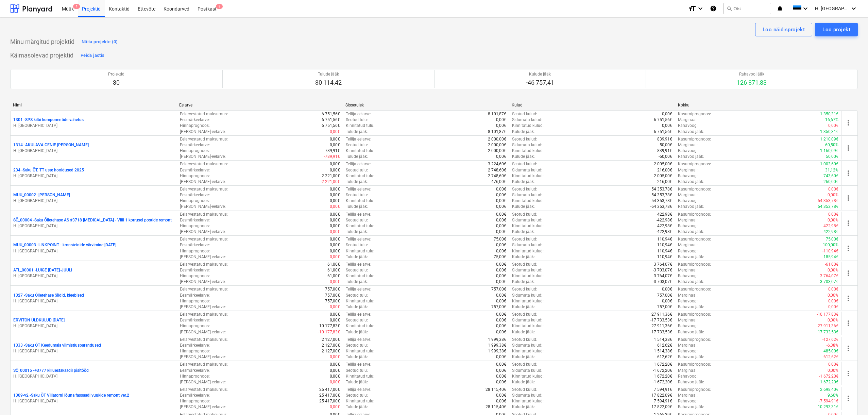 Image resolution: width=868 pixels, height=415 pixels. What do you see at coordinates (694, 239) in the screenshot?
I see `p: Kasumiprognoos :` at bounding box center [694, 239].